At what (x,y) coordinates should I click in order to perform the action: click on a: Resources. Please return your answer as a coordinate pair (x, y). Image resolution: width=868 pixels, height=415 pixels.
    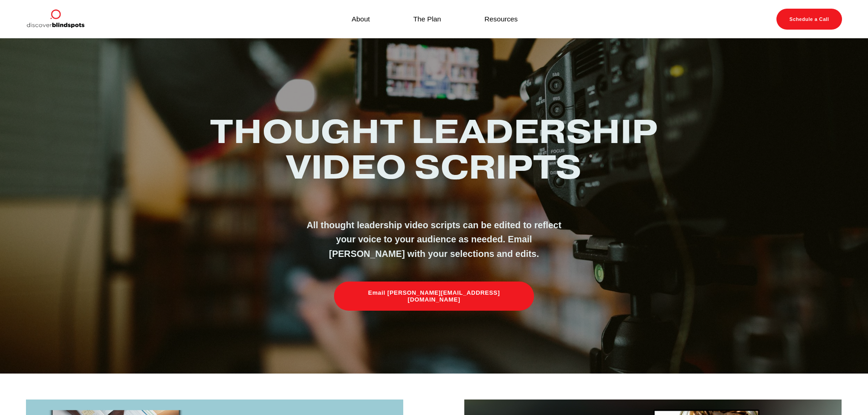
    Looking at the image, I should click on (501, 18).